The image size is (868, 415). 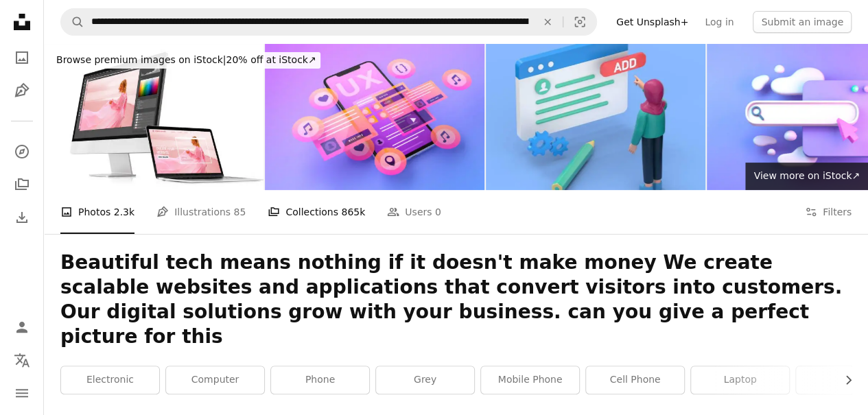 I want to click on div: 20% off at iStock ↗, so click(x=186, y=61).